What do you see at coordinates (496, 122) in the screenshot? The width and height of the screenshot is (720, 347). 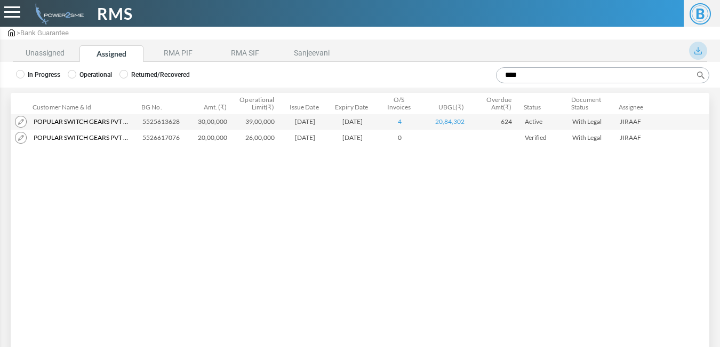 I see `td: 624` at bounding box center [496, 122].